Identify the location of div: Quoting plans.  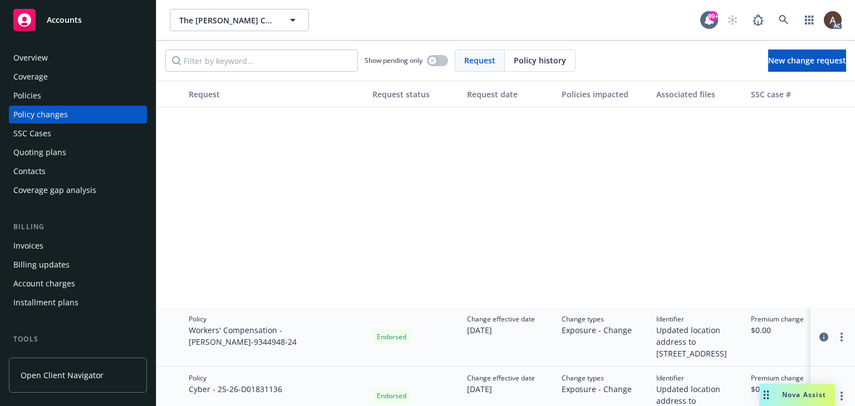
(40, 152).